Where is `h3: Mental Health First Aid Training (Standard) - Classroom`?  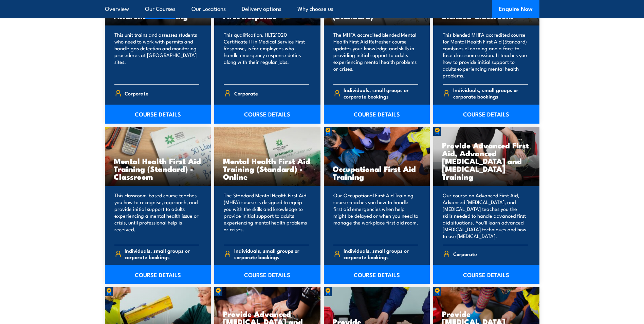
h3: Mental Health First Aid Training (Standard) - Classroom is located at coordinates (158, 168).